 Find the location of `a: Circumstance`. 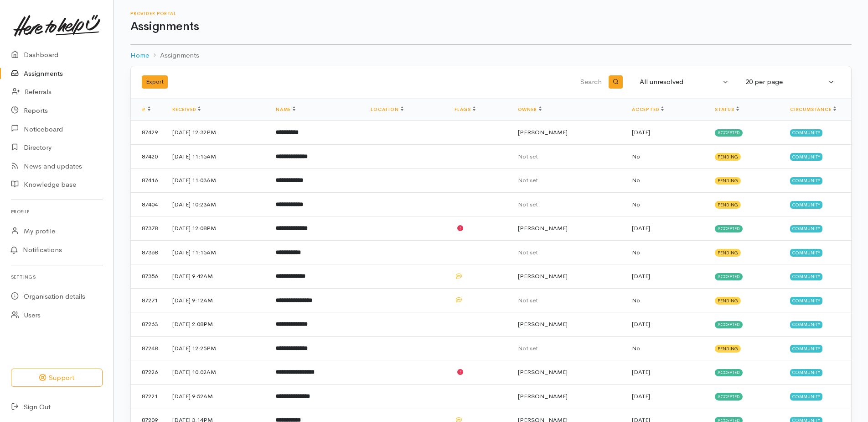

a: Circumstance is located at coordinates (813, 109).